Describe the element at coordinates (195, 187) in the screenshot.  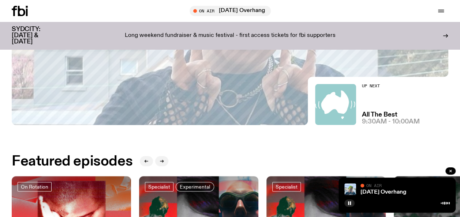
I see `a: Experimental` at that location.